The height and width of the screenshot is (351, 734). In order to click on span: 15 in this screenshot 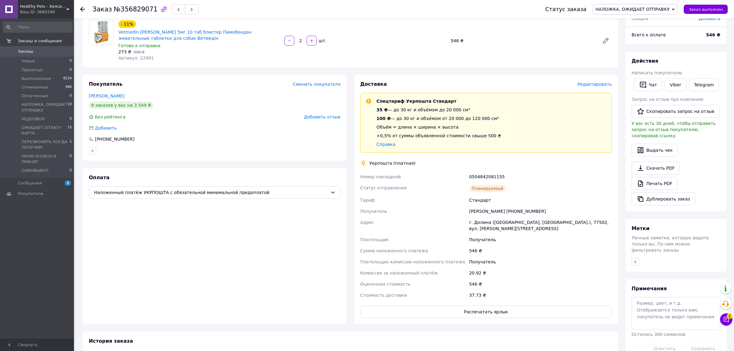, I will do `click(70, 130)`.